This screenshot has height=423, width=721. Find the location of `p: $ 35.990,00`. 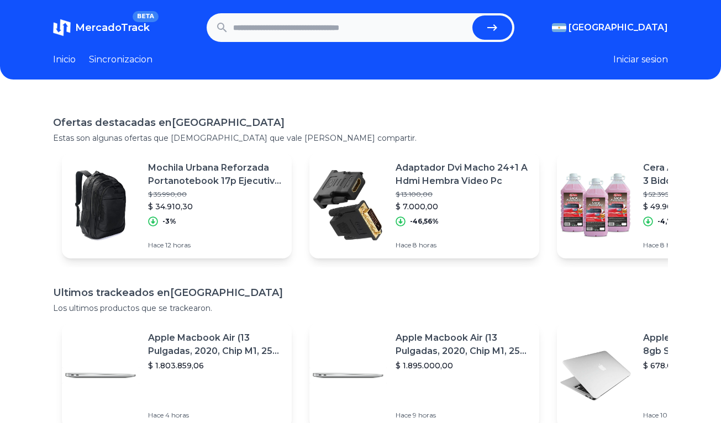

p: $ 35.990,00 is located at coordinates (216, 195).